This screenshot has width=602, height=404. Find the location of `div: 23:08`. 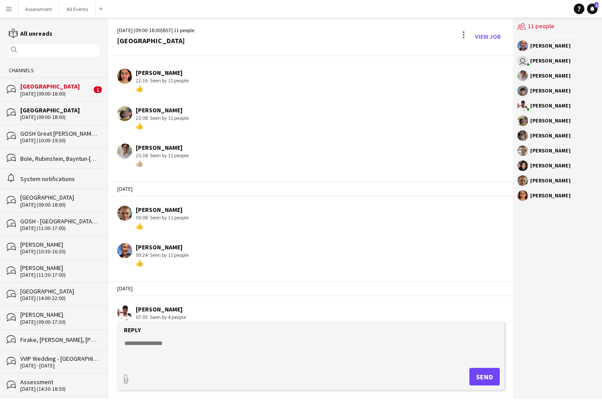

div: 23:08 is located at coordinates (162, 118).